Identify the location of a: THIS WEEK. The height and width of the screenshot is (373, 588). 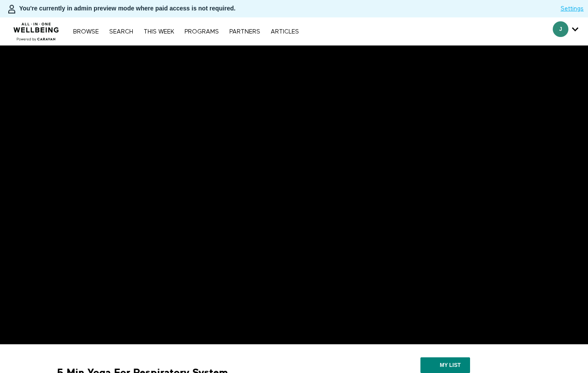
(159, 32).